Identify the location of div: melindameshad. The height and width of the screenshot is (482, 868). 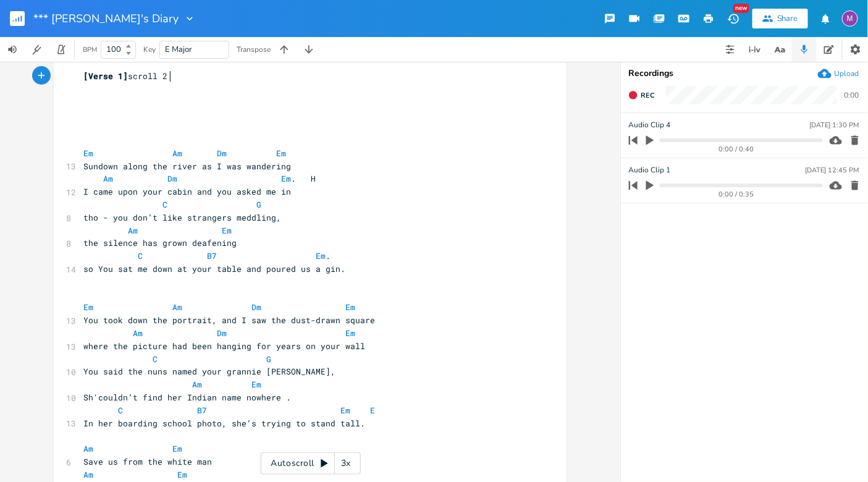
(850, 18).